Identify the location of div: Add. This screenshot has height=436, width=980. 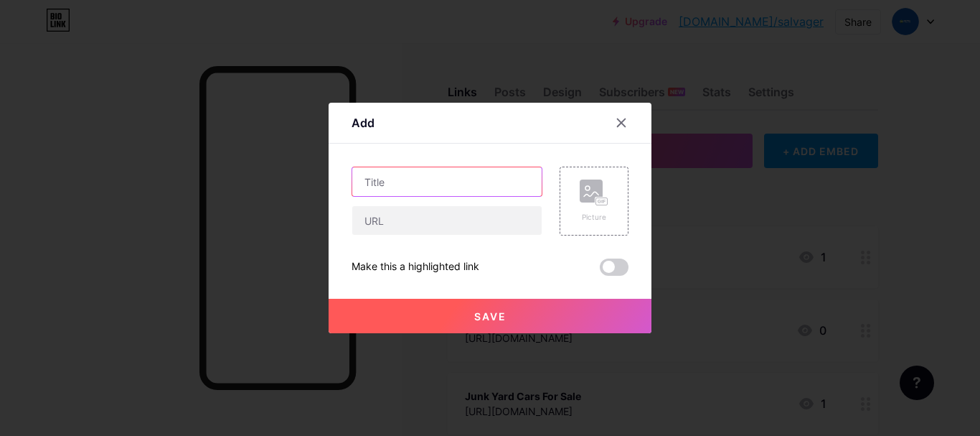
(363, 123).